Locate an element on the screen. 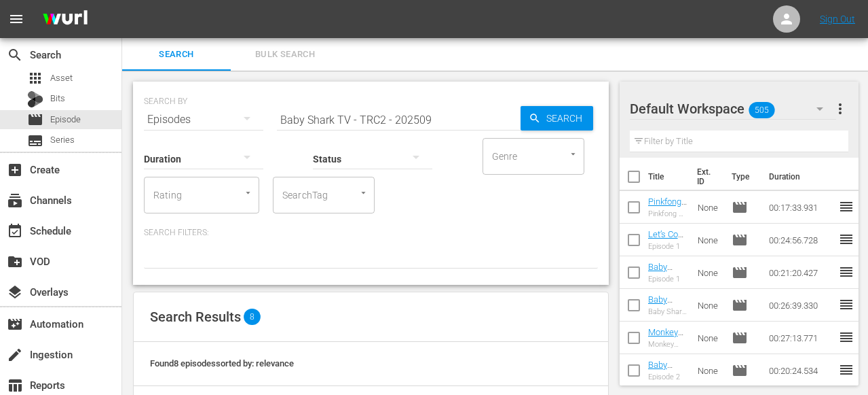 The height and width of the screenshot is (395, 868). span: Overlays is located at coordinates (15, 292).